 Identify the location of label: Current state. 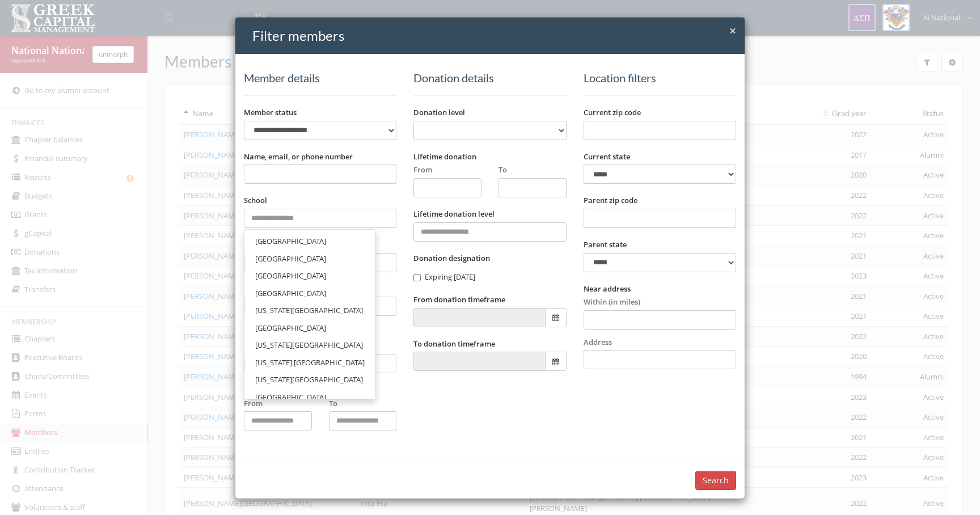
(607, 157).